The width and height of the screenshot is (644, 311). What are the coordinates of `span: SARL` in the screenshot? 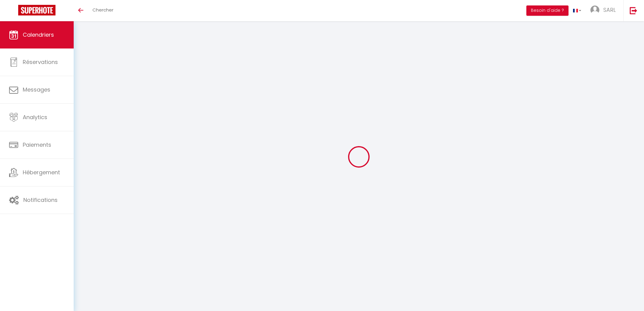 It's located at (609, 9).